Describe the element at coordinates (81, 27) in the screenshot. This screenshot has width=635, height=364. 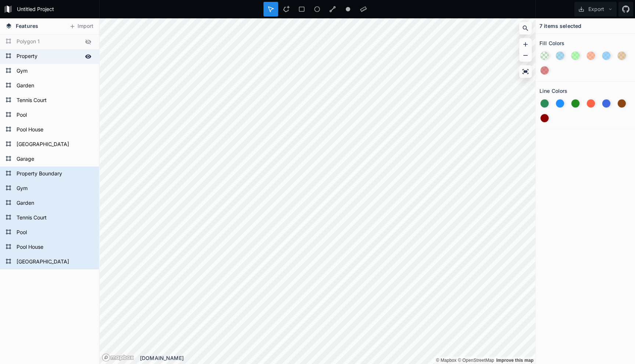
I see `button: Import` at that location.